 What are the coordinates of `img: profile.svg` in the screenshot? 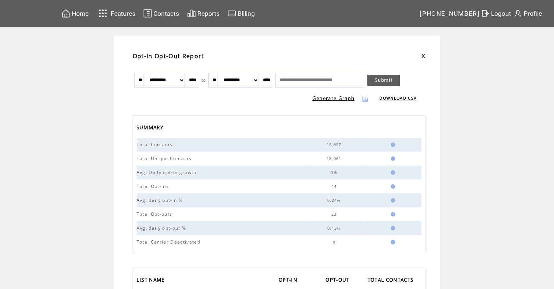 It's located at (518, 13).